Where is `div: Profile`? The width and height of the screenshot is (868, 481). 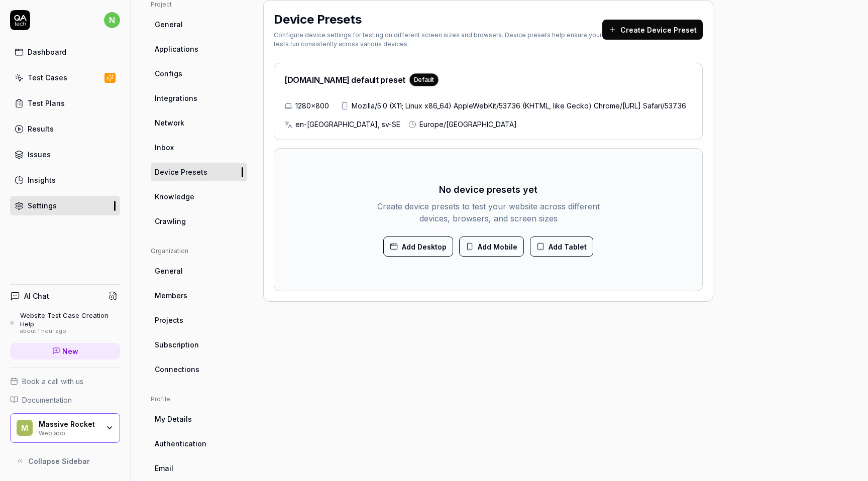 div: Profile is located at coordinates (199, 399).